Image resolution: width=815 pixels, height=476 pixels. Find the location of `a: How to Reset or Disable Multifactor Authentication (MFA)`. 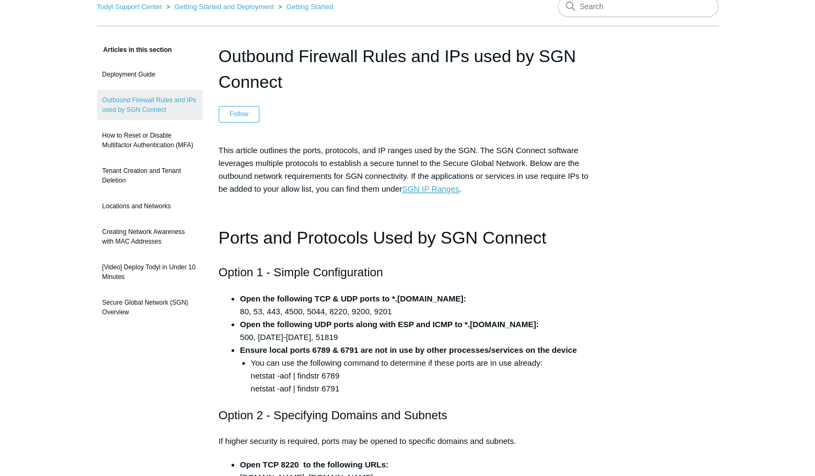

a: How to Reset or Disable Multifactor Authentication (MFA) is located at coordinates (150, 140).